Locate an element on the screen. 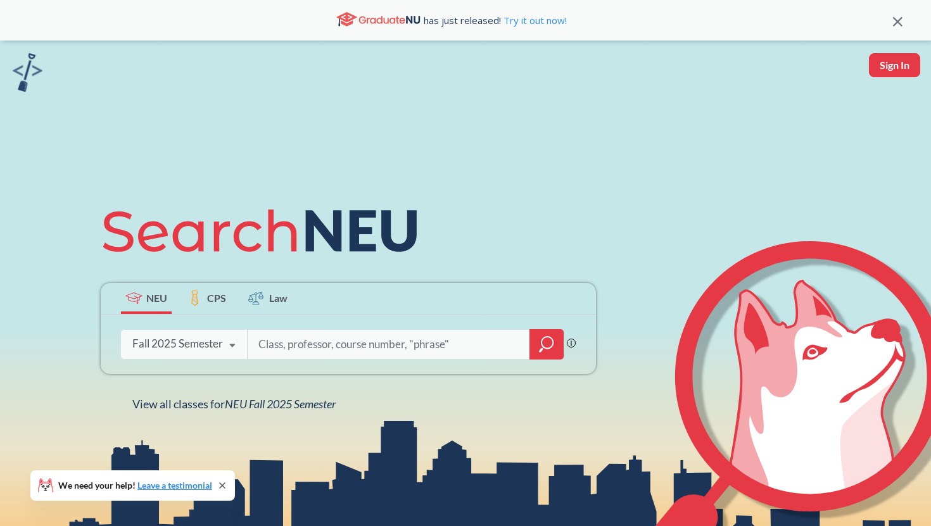 Image resolution: width=931 pixels, height=526 pixels. a: sandbox logo is located at coordinates (27, 74).